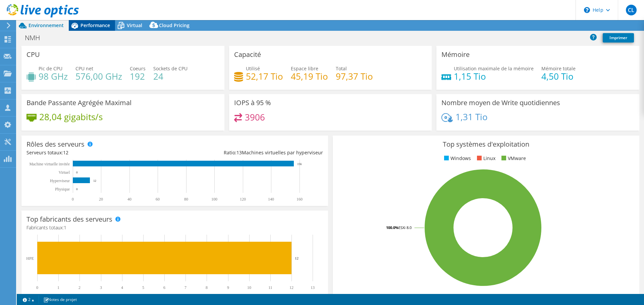  Describe the element at coordinates (239, 152) in the screenshot. I see `span: 13` at that location.